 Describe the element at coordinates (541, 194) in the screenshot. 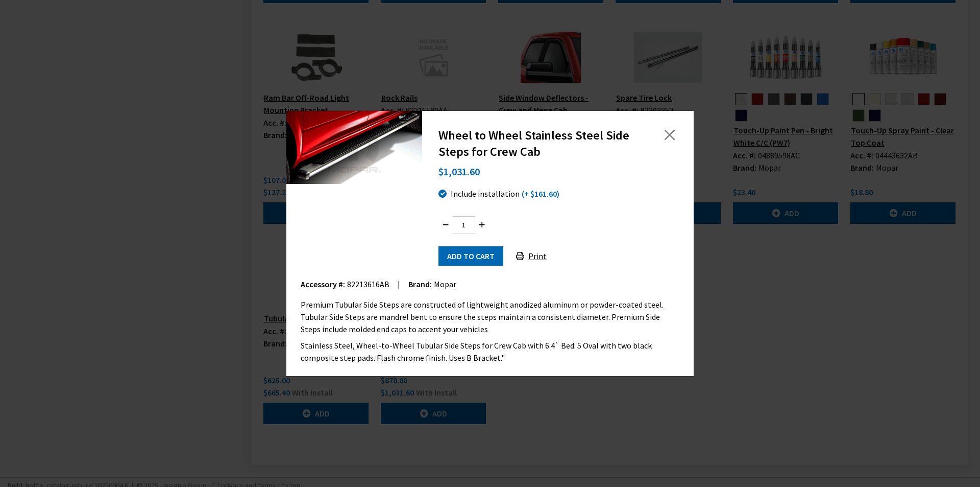

I see `span: (+ $161.60)` at that location.